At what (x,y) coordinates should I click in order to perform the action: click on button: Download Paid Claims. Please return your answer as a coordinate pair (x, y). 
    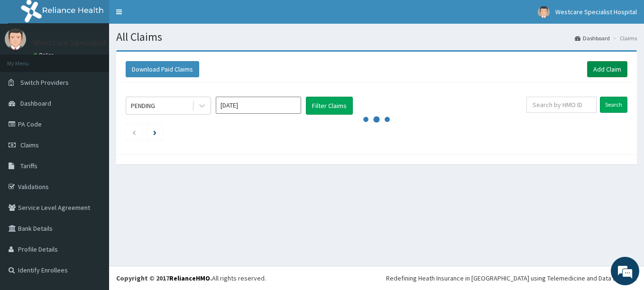
    Looking at the image, I should click on (162, 69).